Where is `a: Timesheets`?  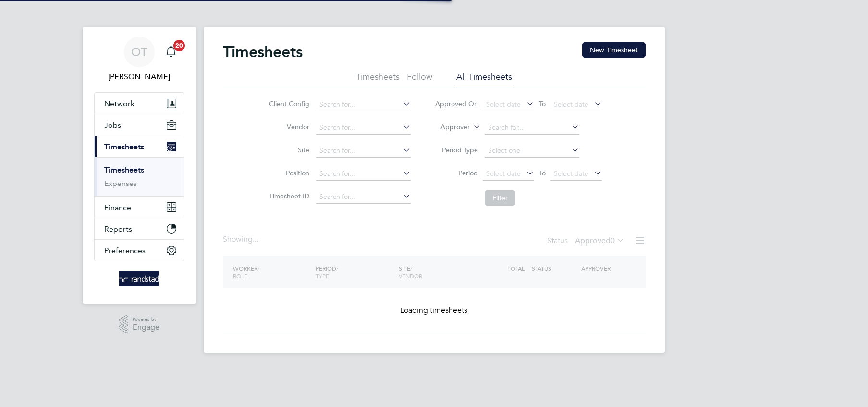 a: Timesheets is located at coordinates (124, 170).